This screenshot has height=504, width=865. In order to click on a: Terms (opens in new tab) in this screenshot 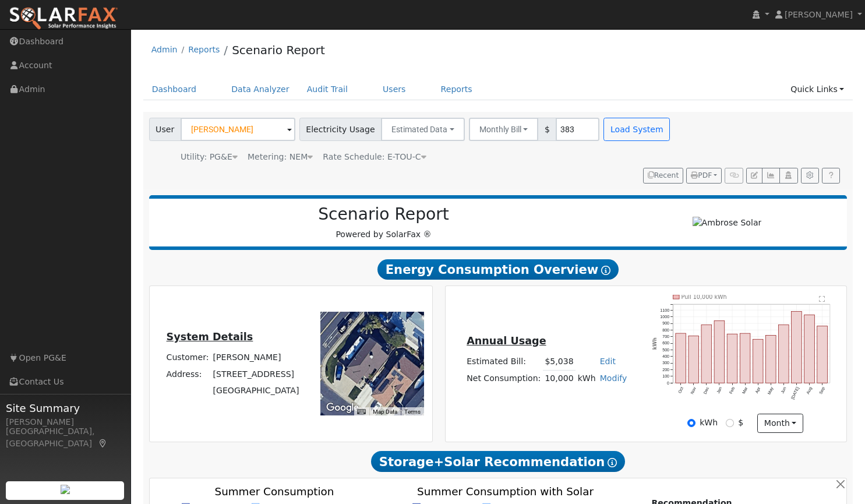, I will do `click(413, 411)`.